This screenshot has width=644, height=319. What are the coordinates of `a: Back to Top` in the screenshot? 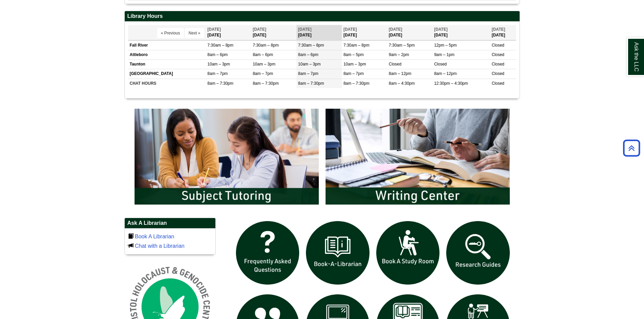 It's located at (632, 148).